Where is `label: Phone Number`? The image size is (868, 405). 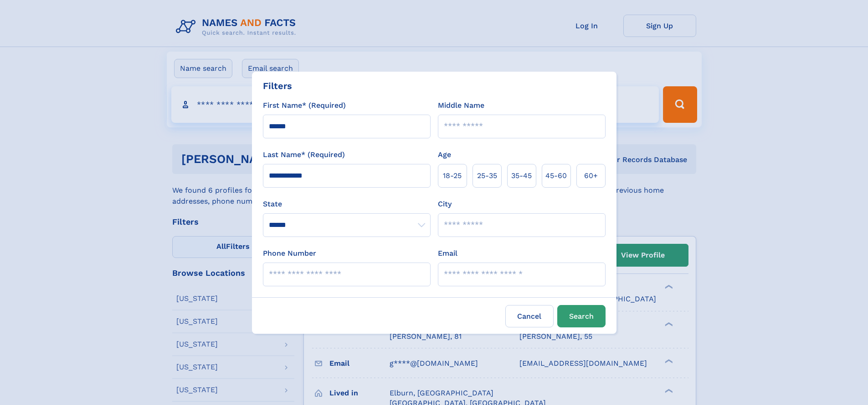 label: Phone Number is located at coordinates (290, 254).